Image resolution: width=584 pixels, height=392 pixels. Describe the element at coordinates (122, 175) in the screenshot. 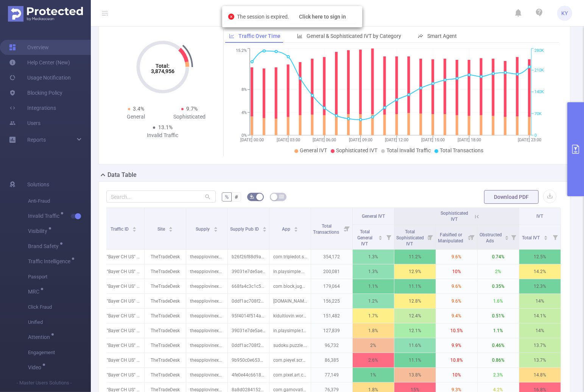

I see `h2: Data Table` at that location.